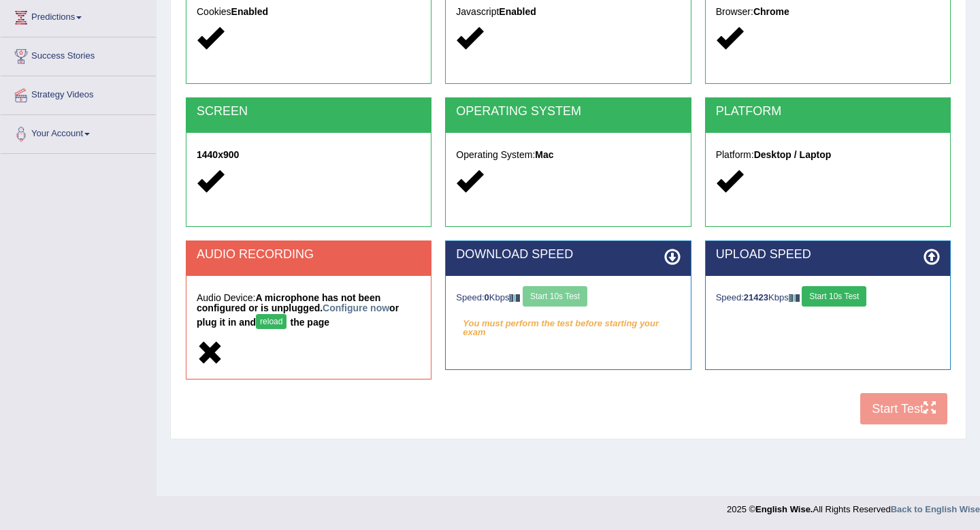  What do you see at coordinates (486, 297) in the screenshot?
I see `strong: 0` at bounding box center [486, 297].